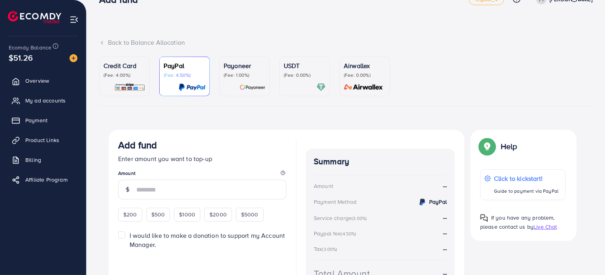 This screenshot has width=605, height=275. What do you see at coordinates (43, 180) in the screenshot?
I see `a: Affiliate Program` at bounding box center [43, 180].